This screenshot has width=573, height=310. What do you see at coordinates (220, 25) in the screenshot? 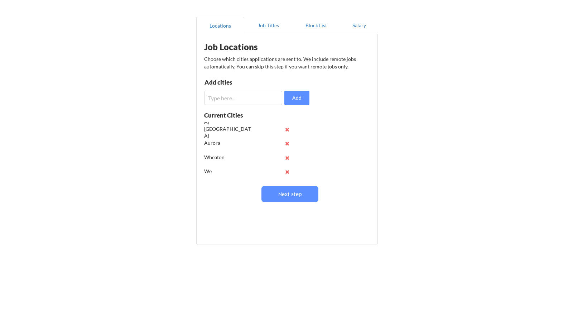
I see `button: Locations` at bounding box center [220, 25].